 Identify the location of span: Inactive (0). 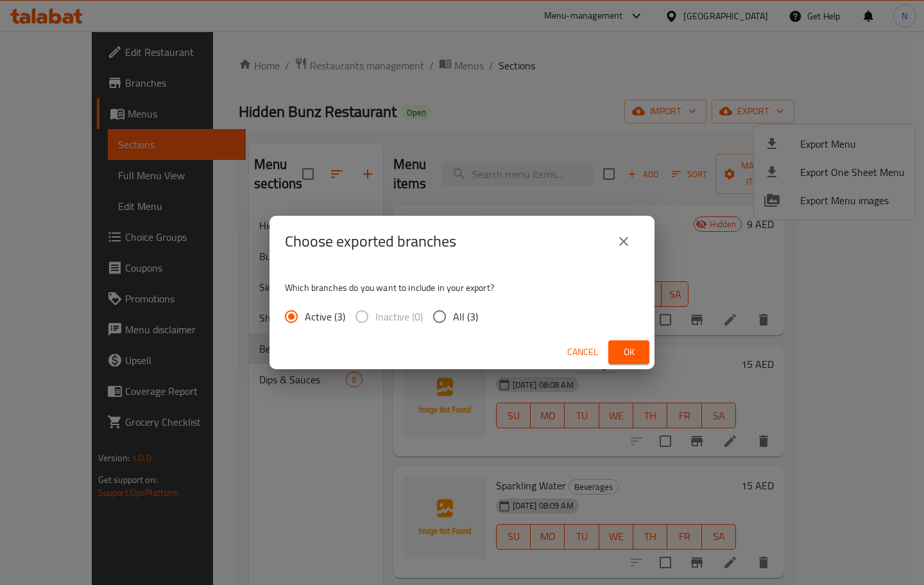
(399, 317).